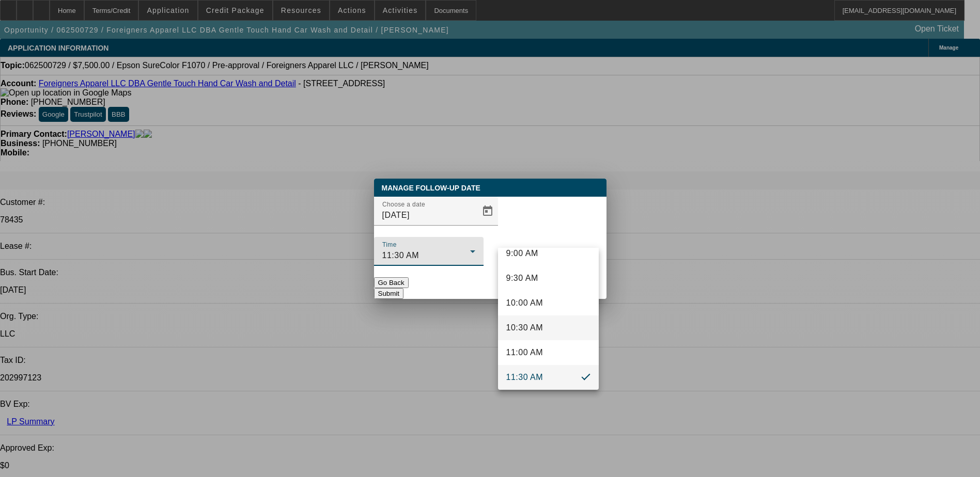 This screenshot has width=980, height=477. Describe the element at coordinates (522, 253) in the screenshot. I see `span: 9:00 AM` at that location.